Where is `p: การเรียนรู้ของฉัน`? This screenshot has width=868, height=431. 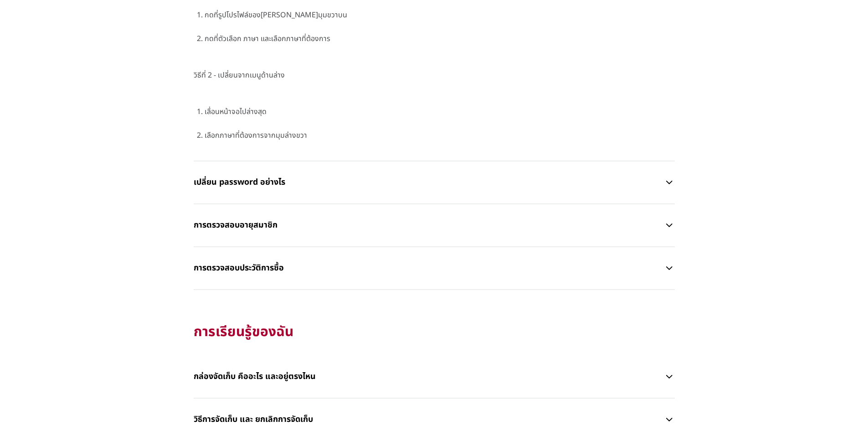 p: การเรียนรู้ของฉัน is located at coordinates (434, 332).